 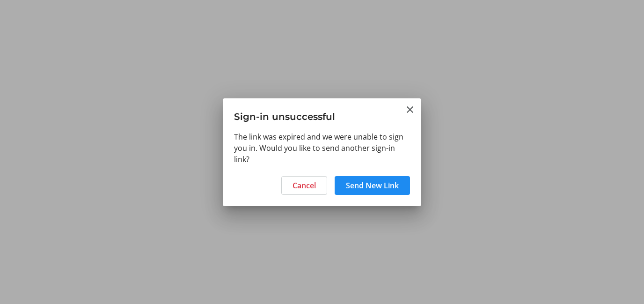 What do you see at coordinates (372, 185) in the screenshot?
I see `button: Send New Link` at bounding box center [372, 185].